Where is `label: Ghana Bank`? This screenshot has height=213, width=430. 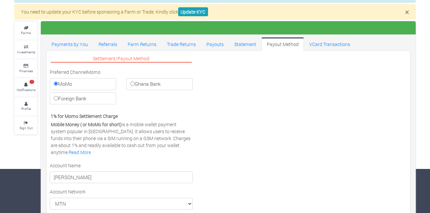 label: Ghana Bank is located at coordinates (159, 84).